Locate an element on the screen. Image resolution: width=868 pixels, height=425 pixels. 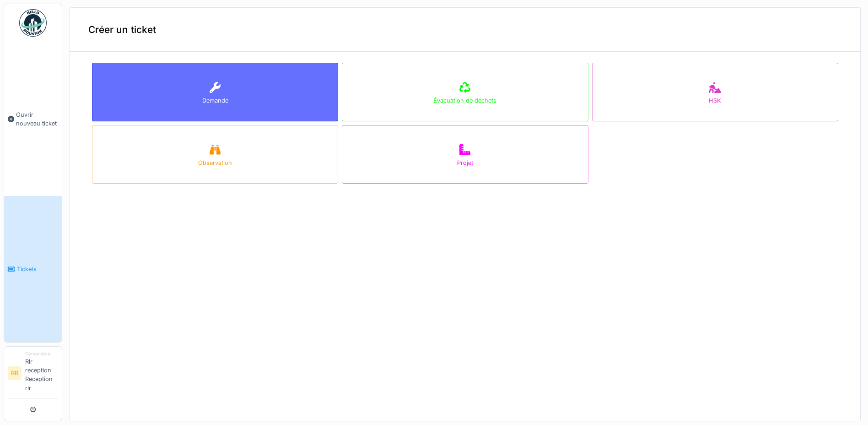
div: HSK is located at coordinates (715, 100).